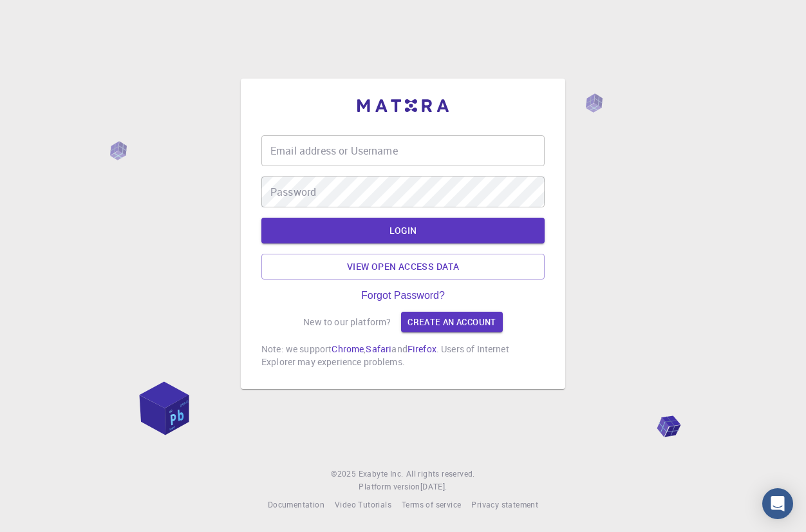  I want to click on button: LOGIN, so click(403, 231).